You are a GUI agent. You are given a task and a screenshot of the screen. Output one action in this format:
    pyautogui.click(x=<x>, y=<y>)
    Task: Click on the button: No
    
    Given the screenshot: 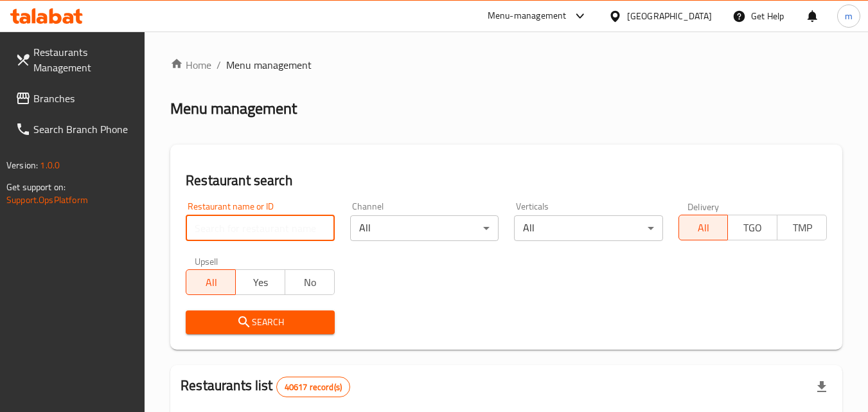 What is the action you would take?
    pyautogui.click(x=310, y=282)
    